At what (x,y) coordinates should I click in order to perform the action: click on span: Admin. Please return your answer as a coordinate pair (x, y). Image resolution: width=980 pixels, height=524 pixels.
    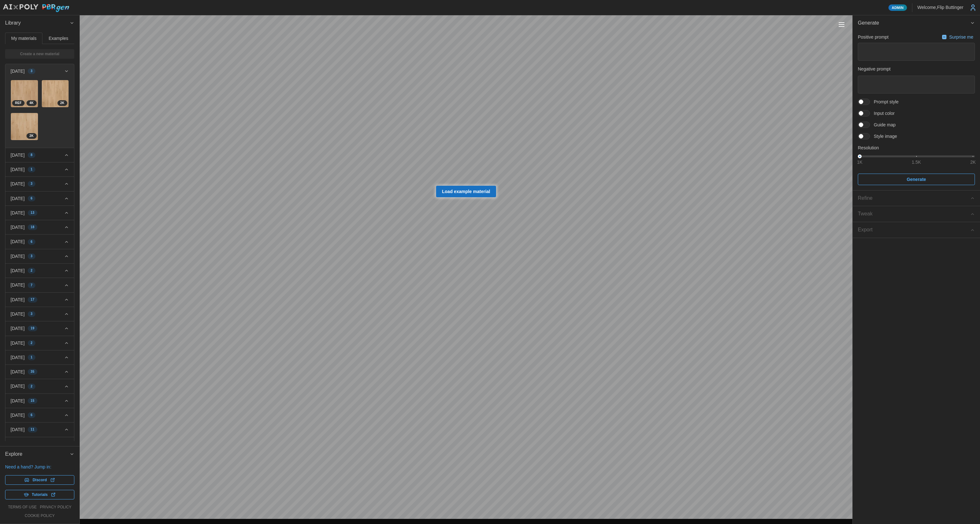
    Looking at the image, I should click on (897, 8).